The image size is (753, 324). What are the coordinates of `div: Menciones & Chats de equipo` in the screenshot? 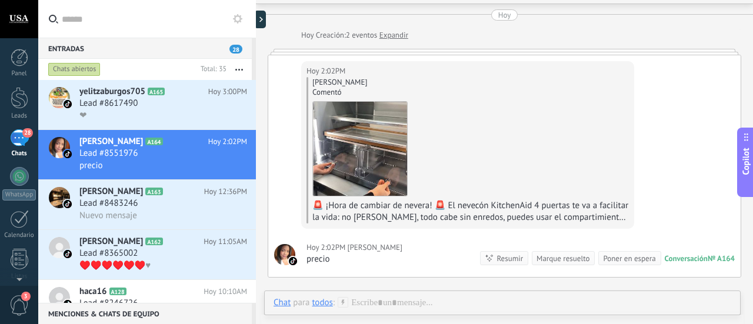 It's located at (145, 313).